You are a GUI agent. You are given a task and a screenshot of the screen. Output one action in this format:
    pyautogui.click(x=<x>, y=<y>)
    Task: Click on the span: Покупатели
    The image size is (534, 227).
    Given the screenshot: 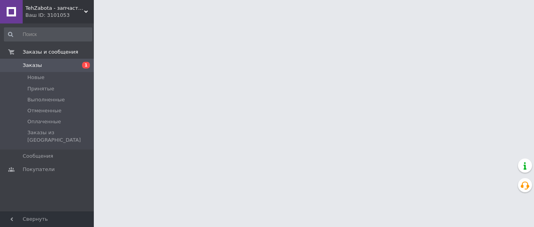 What is the action you would take?
    pyautogui.click(x=39, y=169)
    